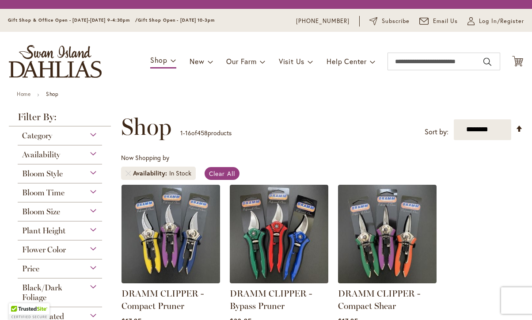 The width and height of the screenshot is (532, 320). I want to click on span: 1, so click(182, 133).